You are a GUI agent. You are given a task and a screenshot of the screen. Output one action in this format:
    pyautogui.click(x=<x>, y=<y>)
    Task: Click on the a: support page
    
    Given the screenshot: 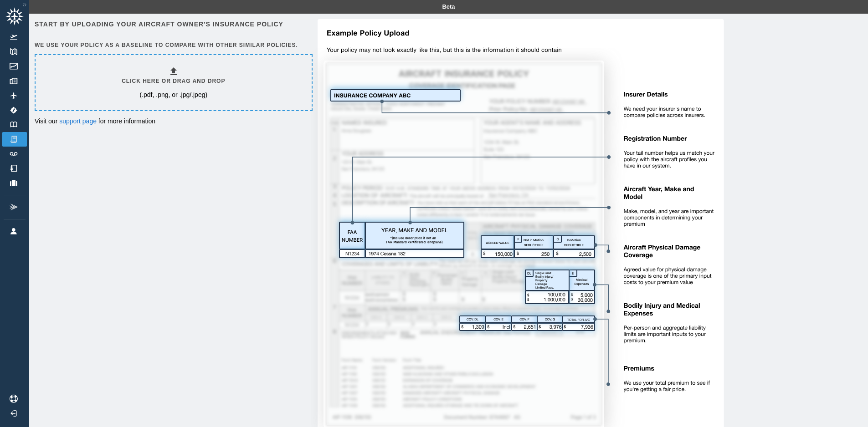 What is the action you would take?
    pyautogui.click(x=78, y=121)
    